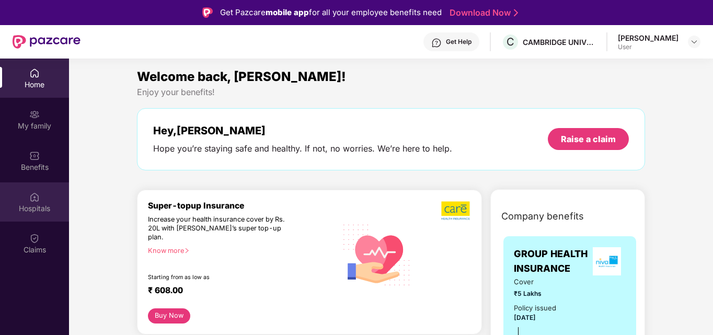 The height and width of the screenshot is (335, 713). Describe the element at coordinates (456, 211) in the screenshot. I see `img: b5dec4f62d2307b9de63beb79f102df3.png` at that location.